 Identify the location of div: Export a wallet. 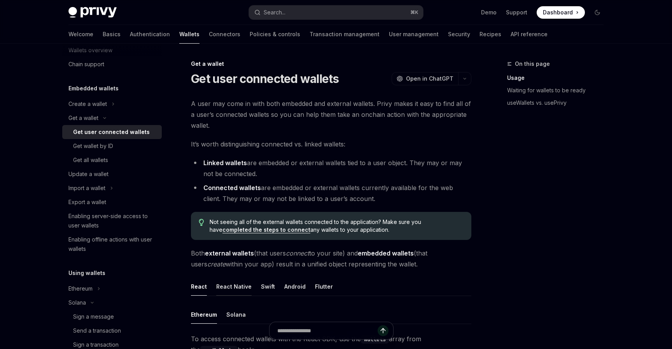
(87, 202).